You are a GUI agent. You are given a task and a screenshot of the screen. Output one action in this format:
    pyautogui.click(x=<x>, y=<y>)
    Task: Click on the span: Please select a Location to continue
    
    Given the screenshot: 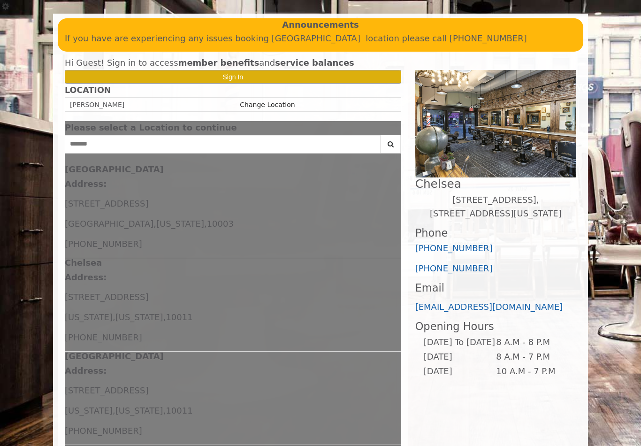 What is the action you would take?
    pyautogui.click(x=151, y=127)
    